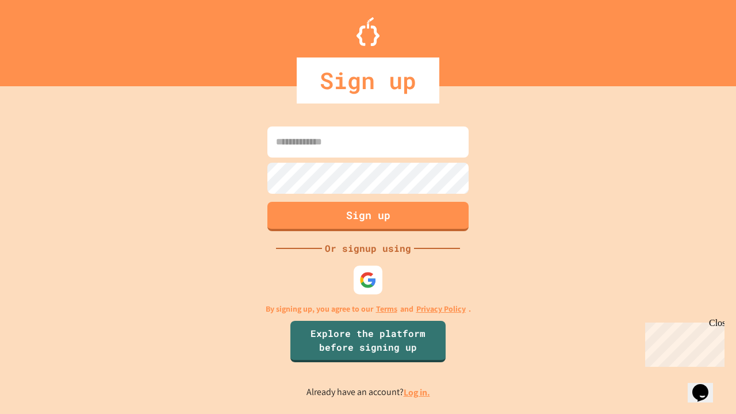 Image resolution: width=736 pixels, height=414 pixels. Describe the element at coordinates (368, 216) in the screenshot. I see `button: Sign up` at that location.